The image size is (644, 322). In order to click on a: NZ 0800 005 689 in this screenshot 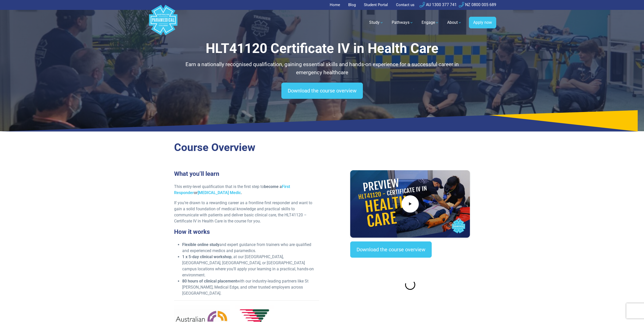, I will do `click(477, 5)`.